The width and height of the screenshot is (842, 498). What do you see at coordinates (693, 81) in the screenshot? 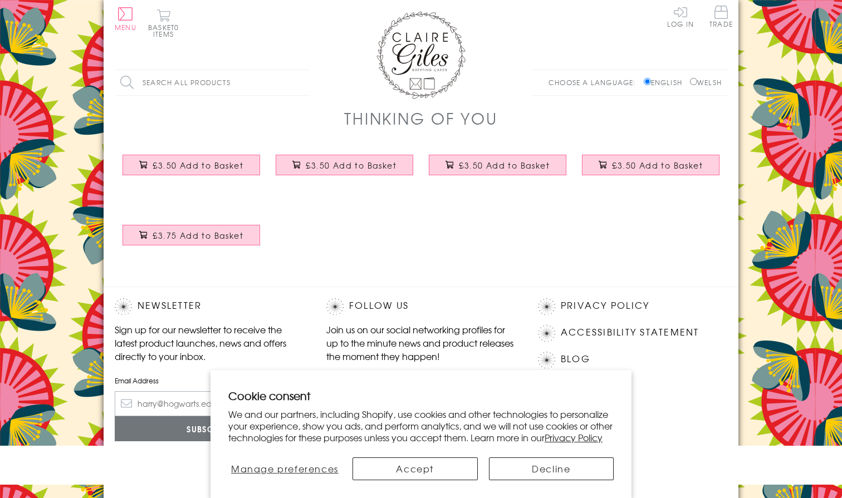
I see `input: Welsh` at bounding box center [693, 81].